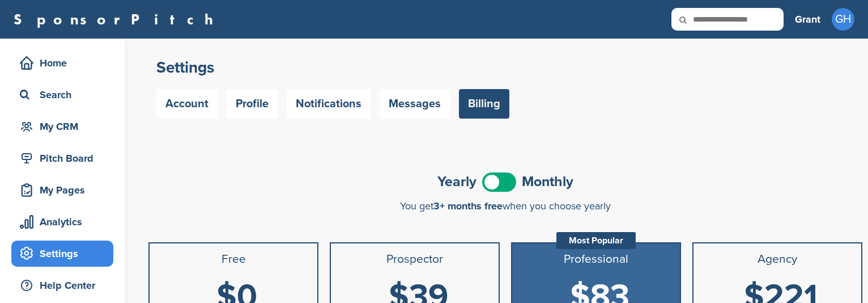 Image resolution: width=868 pixels, height=303 pixels. Describe the element at coordinates (457, 182) in the screenshot. I see `span: Yearly` at that location.